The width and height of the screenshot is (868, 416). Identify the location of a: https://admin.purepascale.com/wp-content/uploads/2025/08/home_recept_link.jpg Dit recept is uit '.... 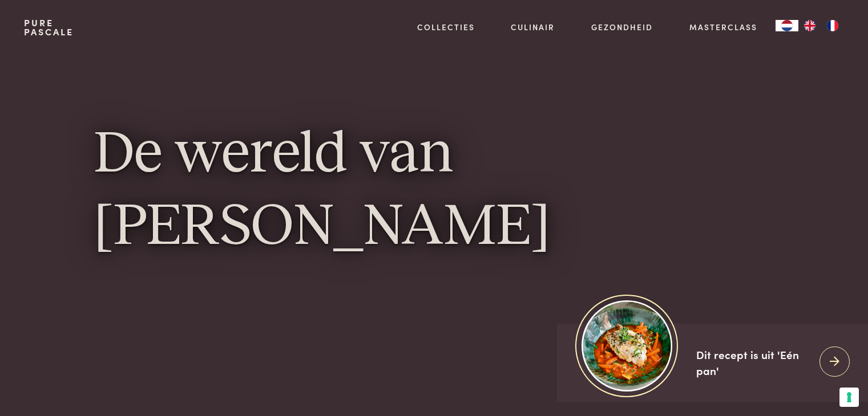
(712, 363).